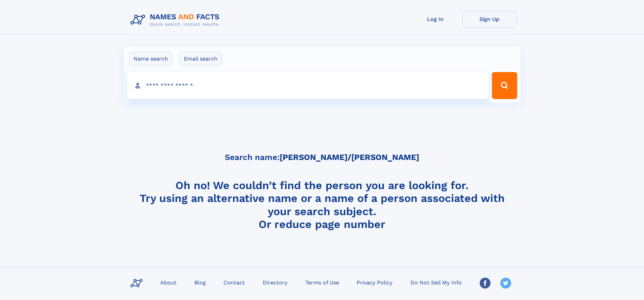 This screenshot has height=300, width=644. Describe the element at coordinates (322, 204) in the screenshot. I see `h4: Oh no! We couldn’t find the person you are looking for. Try using an alternative name or a name o...` at that location.